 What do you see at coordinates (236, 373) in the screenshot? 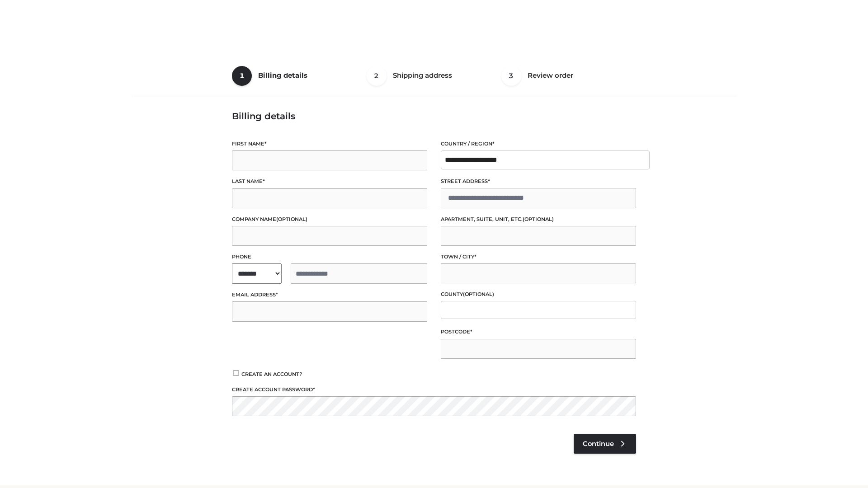
I see `input: Create an account?` at bounding box center [236, 373].